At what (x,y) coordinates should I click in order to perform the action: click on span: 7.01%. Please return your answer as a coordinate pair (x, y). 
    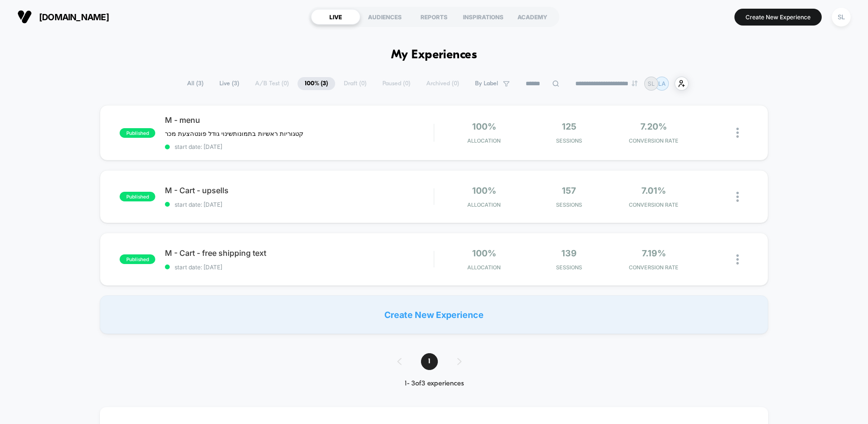
    Looking at the image, I should click on (653, 191).